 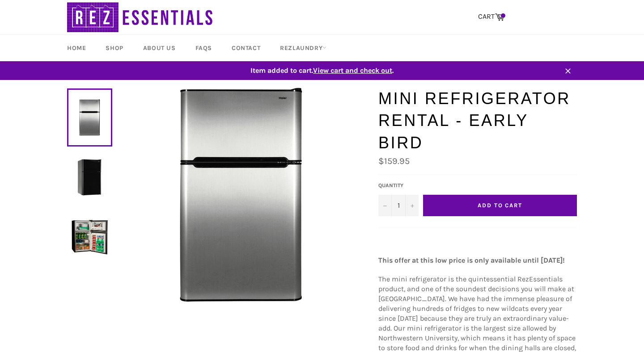 What do you see at coordinates (412, 206) in the screenshot?
I see `button: Increase quantity` at bounding box center [412, 206].